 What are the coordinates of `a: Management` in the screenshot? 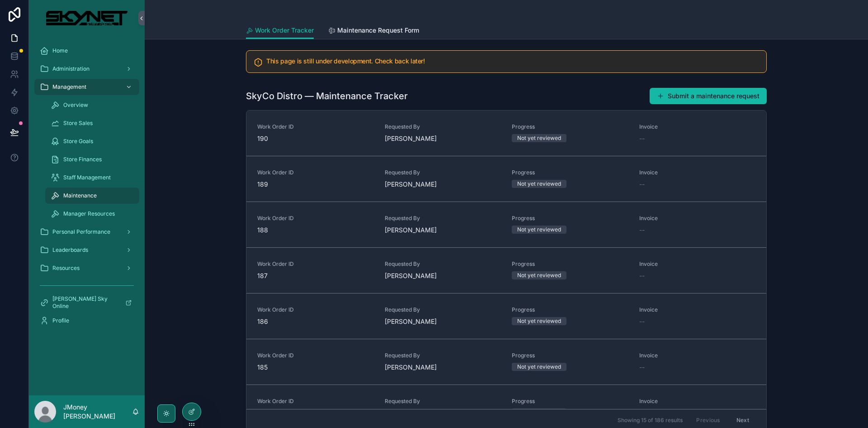 It's located at (87, 87).